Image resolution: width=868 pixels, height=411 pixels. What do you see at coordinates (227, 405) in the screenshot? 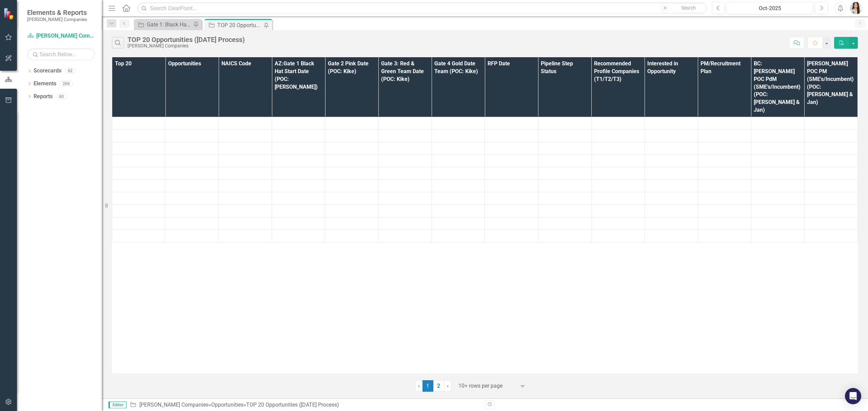
I see `a: Opportunities` at bounding box center [227, 405].